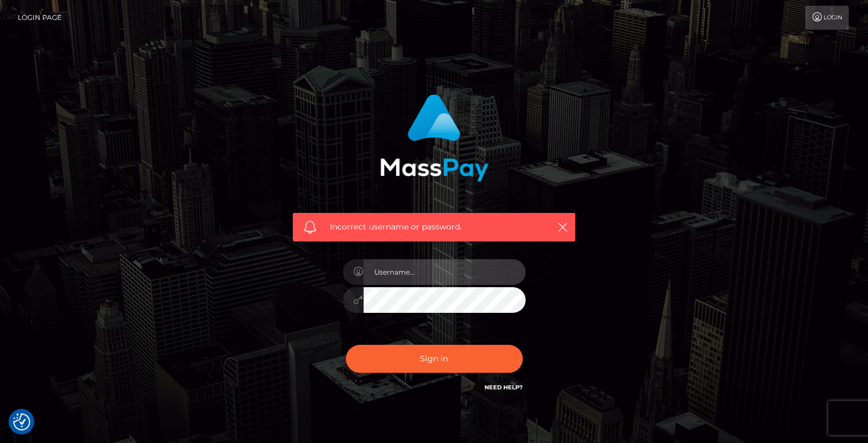 This screenshot has height=443, width=868. Describe the element at coordinates (435, 138) in the screenshot. I see `img: MassPay Login` at that location.